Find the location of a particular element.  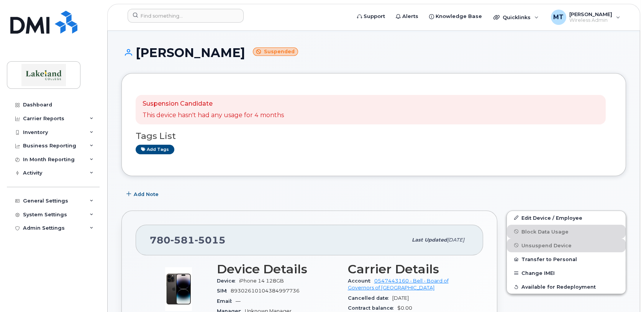

span: Device is located at coordinates (228, 280).